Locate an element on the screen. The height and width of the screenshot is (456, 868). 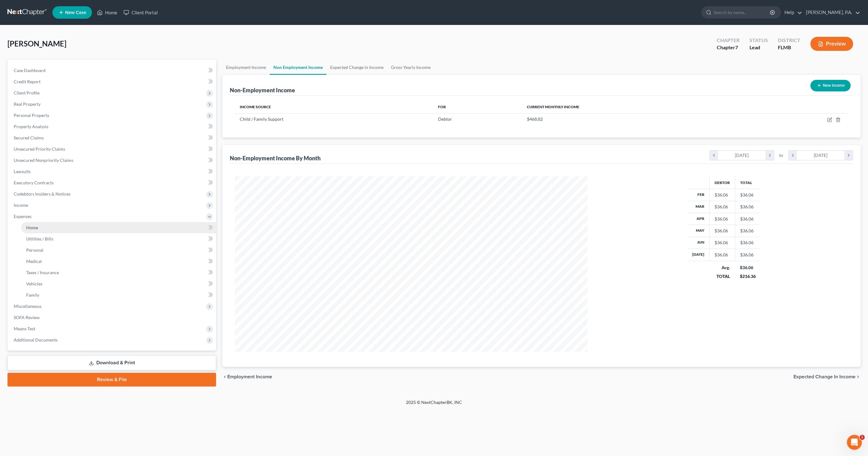
span: Credit Report is located at coordinates (27, 81).